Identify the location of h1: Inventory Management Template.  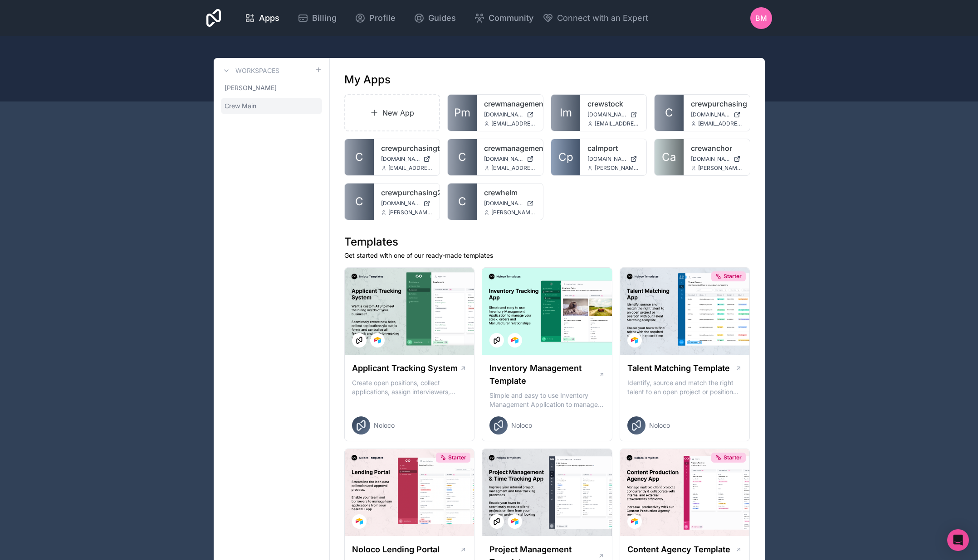
(543, 375).